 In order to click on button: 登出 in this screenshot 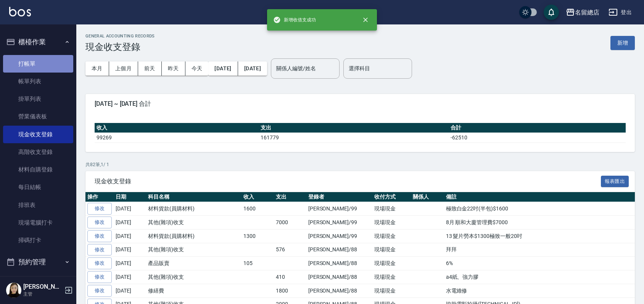, I will do `click(620, 12)`.